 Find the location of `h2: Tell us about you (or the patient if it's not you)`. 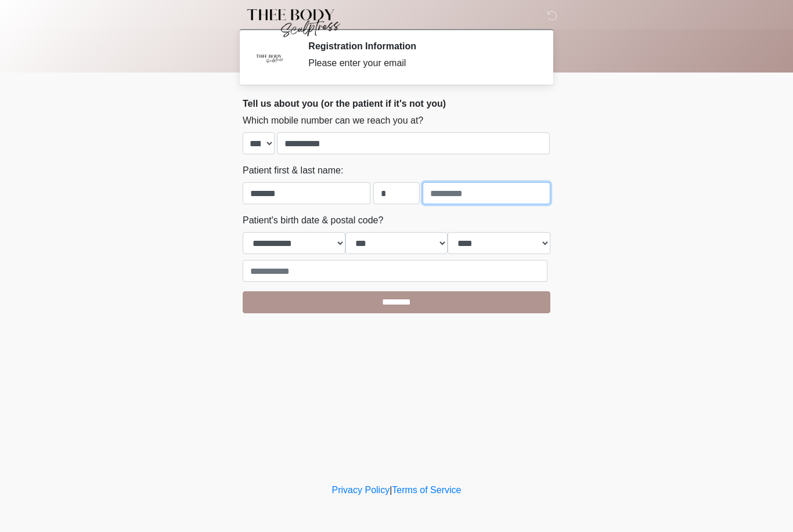

h2: Tell us about you (or the patient if it's not you) is located at coordinates (396, 103).